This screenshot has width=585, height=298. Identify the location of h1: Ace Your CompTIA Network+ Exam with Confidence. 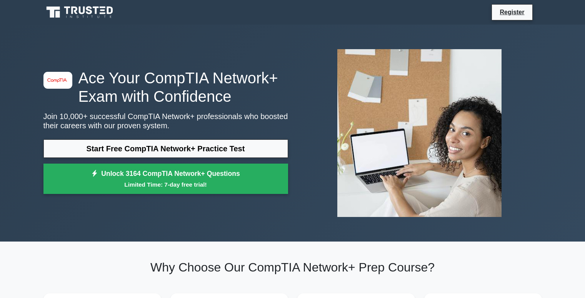
(166, 87).